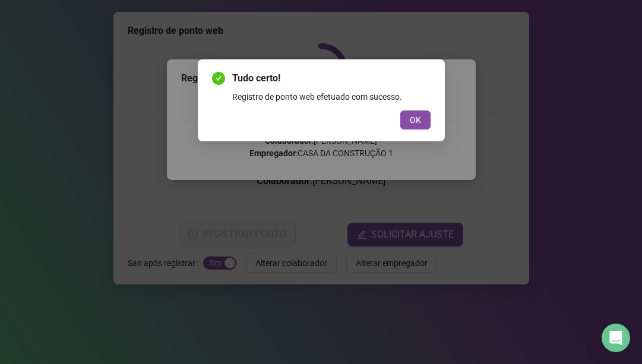 The width and height of the screenshot is (642, 364). What do you see at coordinates (415, 120) in the screenshot?
I see `button: OK` at bounding box center [415, 120].